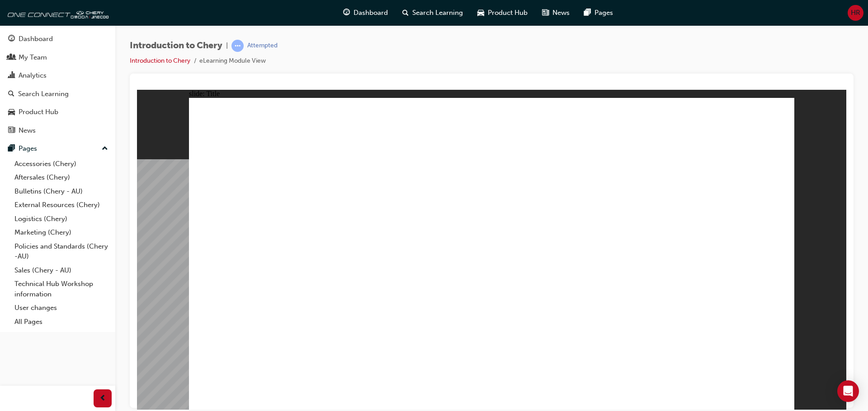  What do you see at coordinates (57, 75) in the screenshot?
I see `a: Analytics` at bounding box center [57, 75].